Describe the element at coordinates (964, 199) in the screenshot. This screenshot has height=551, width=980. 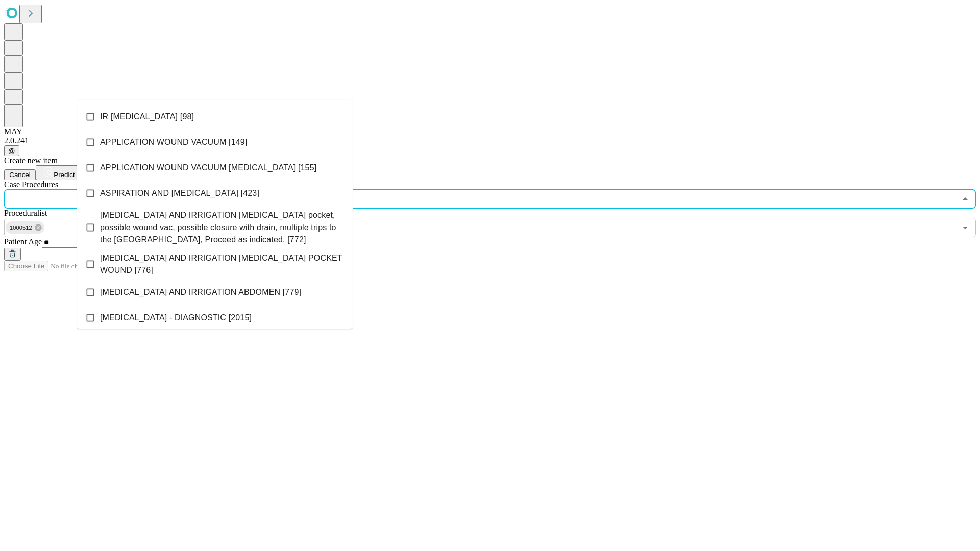
I see `button: Close` at that location.